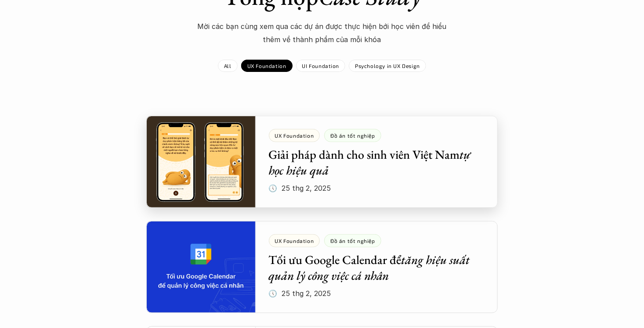 The width and height of the screenshot is (644, 328). I want to click on a: All, so click(228, 66).